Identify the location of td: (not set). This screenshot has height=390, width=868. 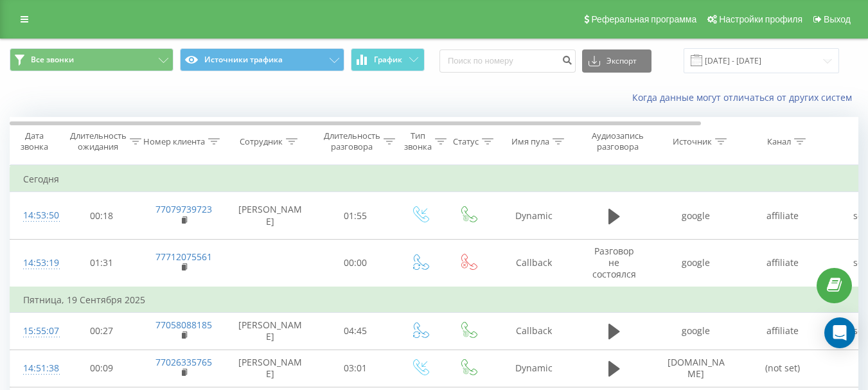
(782, 368).